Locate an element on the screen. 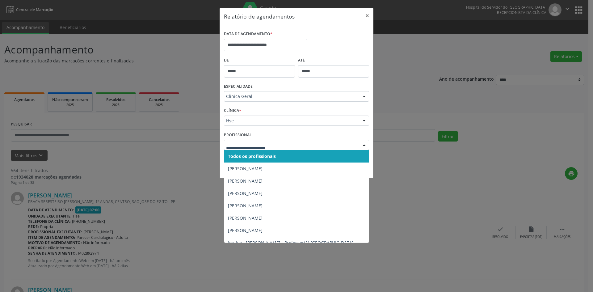  span: Todos os profissionais is located at coordinates (252, 156).